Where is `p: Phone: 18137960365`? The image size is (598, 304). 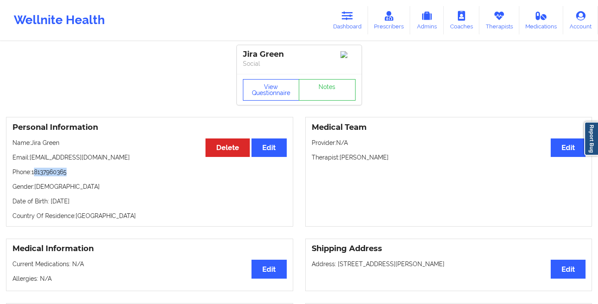
p: Phone: 18137960365 is located at coordinates (149, 172).